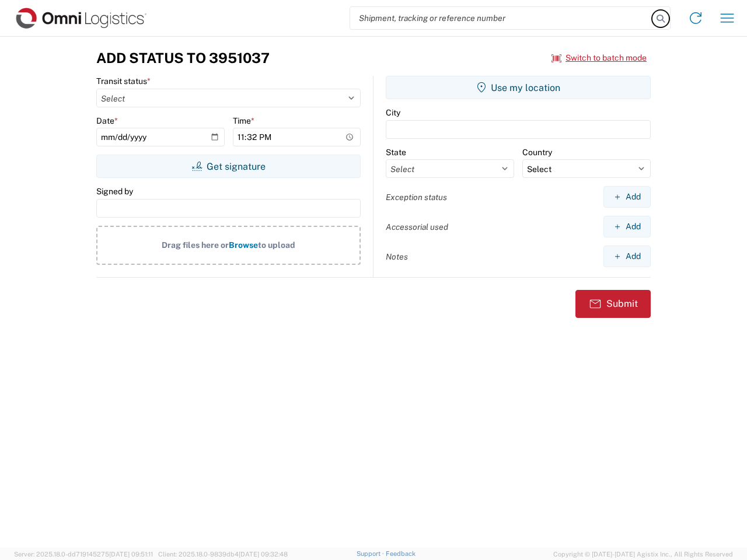 This screenshot has width=747, height=560. I want to click on label: Country, so click(536, 152).